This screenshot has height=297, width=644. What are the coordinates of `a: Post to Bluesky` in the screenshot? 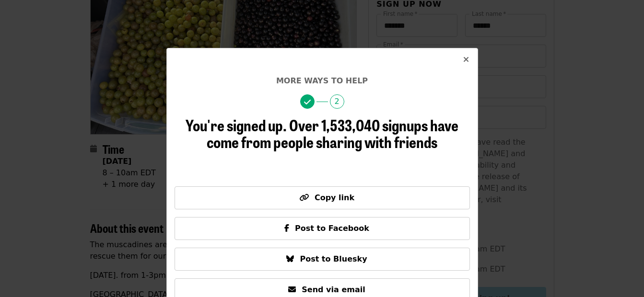 It's located at (322, 259).